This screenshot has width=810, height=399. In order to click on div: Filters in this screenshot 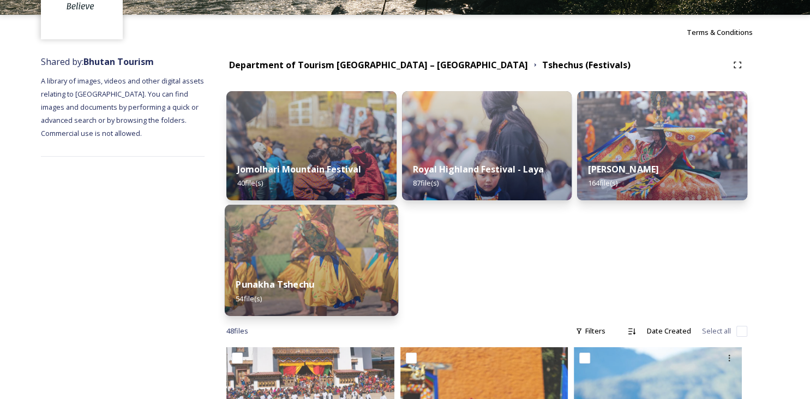, I will do `click(590, 330)`.